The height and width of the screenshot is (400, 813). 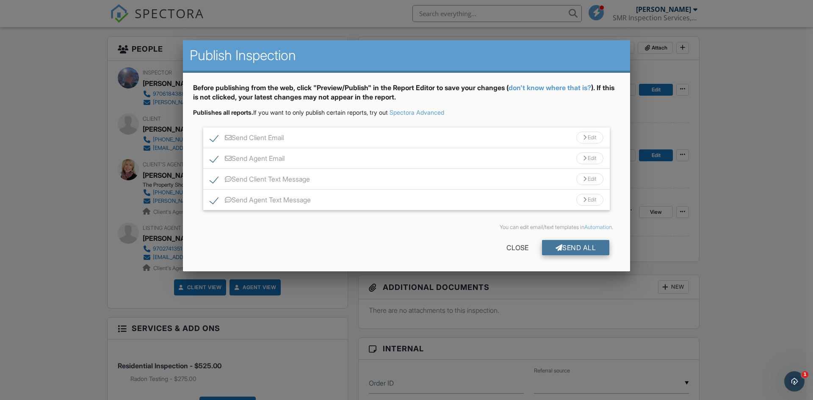 What do you see at coordinates (407, 228) in the screenshot?
I see `div: You can edit email/text templates in .` at bounding box center [407, 228].